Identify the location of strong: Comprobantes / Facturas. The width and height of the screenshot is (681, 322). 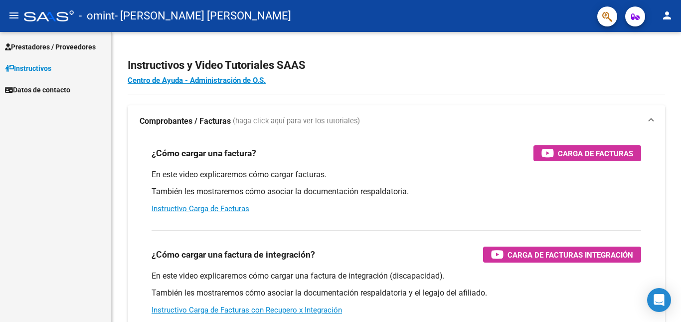
(185, 121).